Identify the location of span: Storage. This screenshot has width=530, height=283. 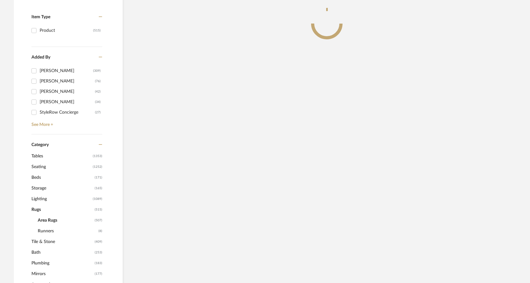
(62, 188).